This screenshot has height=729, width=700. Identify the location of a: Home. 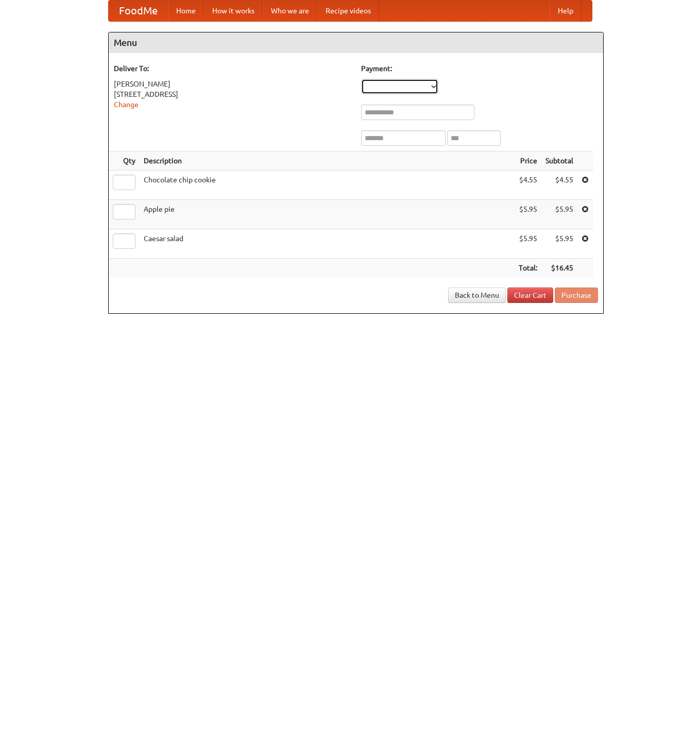
(186, 11).